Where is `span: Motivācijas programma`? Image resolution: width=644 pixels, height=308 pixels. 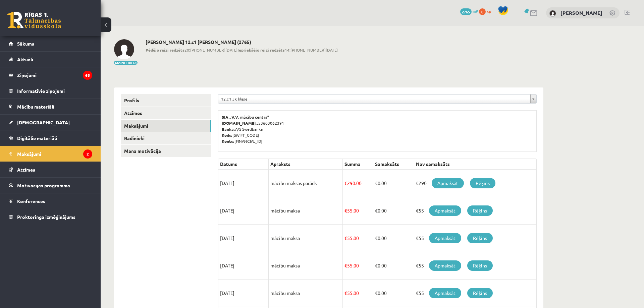 span: Motivācijas programma is located at coordinates (44, 185).